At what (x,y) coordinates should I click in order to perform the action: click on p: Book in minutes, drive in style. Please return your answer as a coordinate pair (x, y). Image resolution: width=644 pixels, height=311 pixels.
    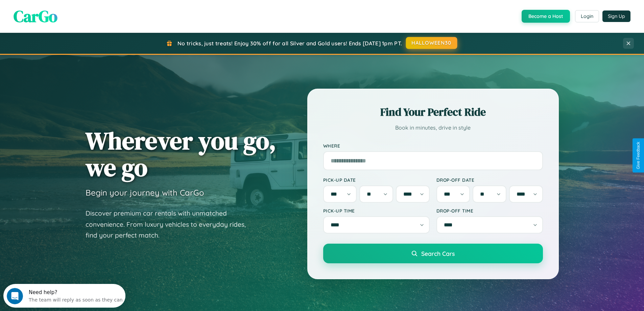
    Looking at the image, I should click on (433, 128).